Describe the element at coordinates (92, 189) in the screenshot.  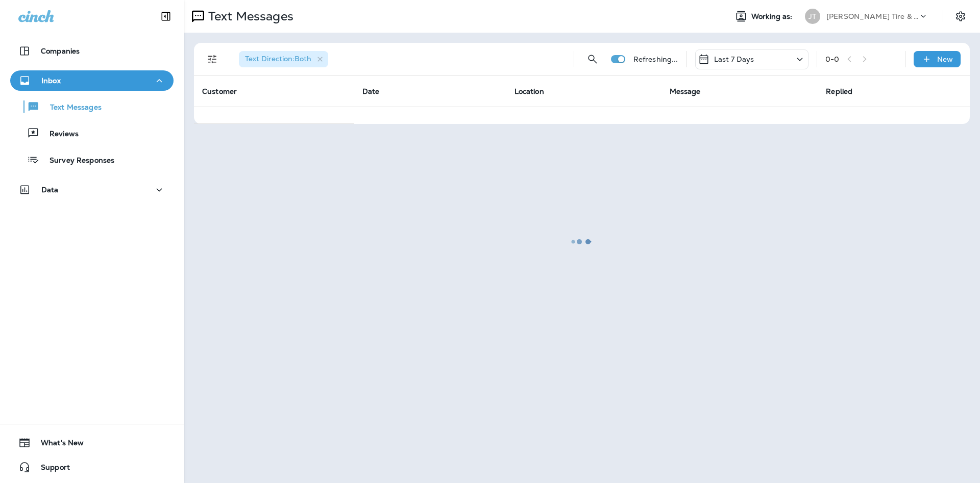
I see `button: Data` at that location.